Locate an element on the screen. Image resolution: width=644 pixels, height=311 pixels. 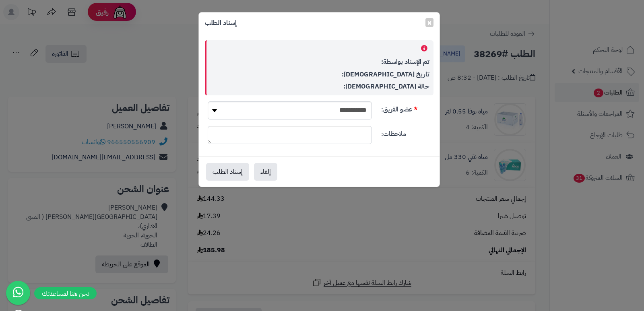
button: Close is located at coordinates (429, 22).